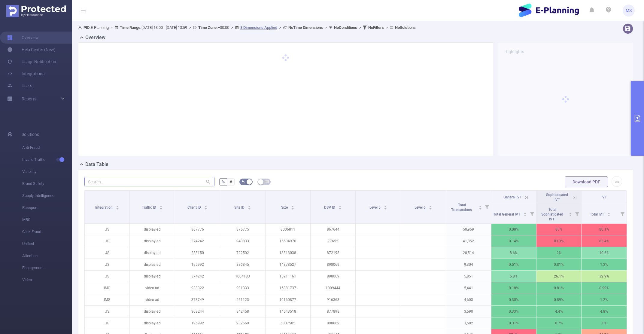 This screenshot has height=334, width=644. Describe the element at coordinates (469, 241) in the screenshot. I see `p: 41,852` at that location.